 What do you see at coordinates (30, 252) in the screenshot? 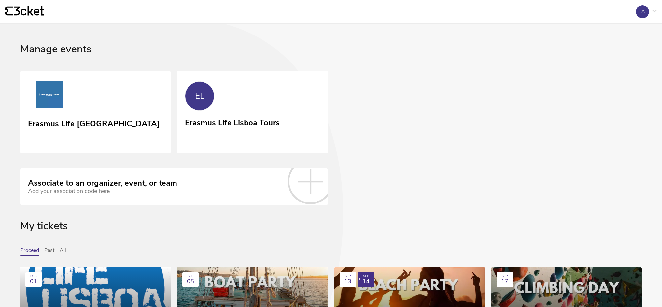
I see `button: Proceed` at bounding box center [30, 252].